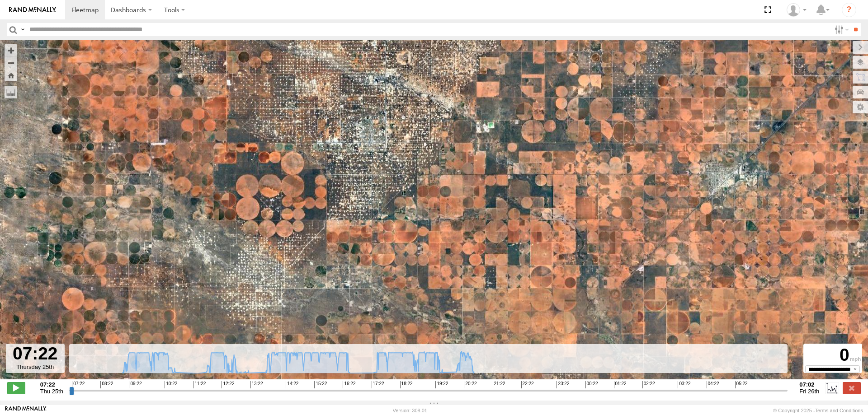  Describe the element at coordinates (228, 385) in the screenshot. I see `span: 12:22` at that location.